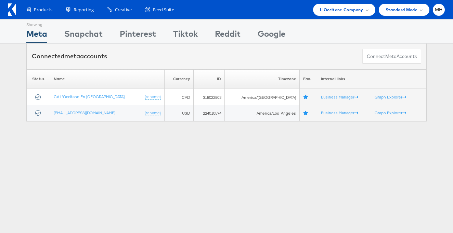 This screenshot has width=453, height=233. What do you see at coordinates (209, 97) in the screenshot?
I see `td: 318022803` at bounding box center [209, 97].